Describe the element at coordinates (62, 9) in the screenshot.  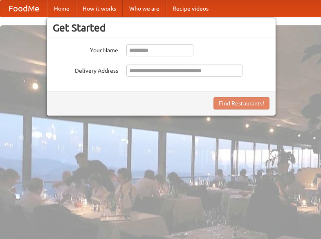
I see `a: Home` at that location.